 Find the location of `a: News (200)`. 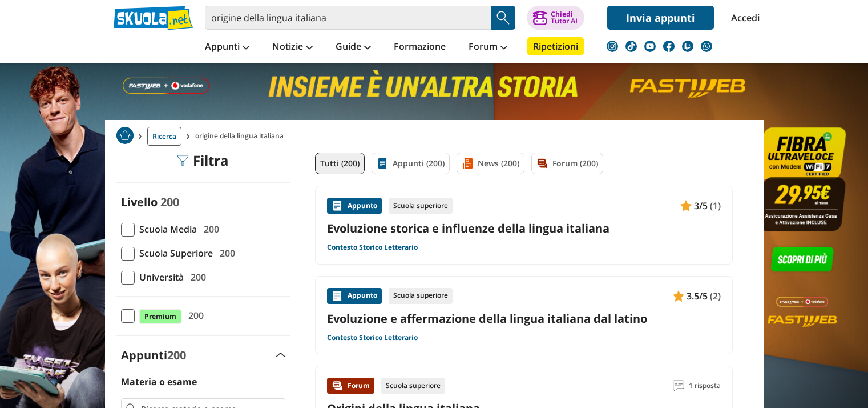

a: News (200) is located at coordinates (490, 163).